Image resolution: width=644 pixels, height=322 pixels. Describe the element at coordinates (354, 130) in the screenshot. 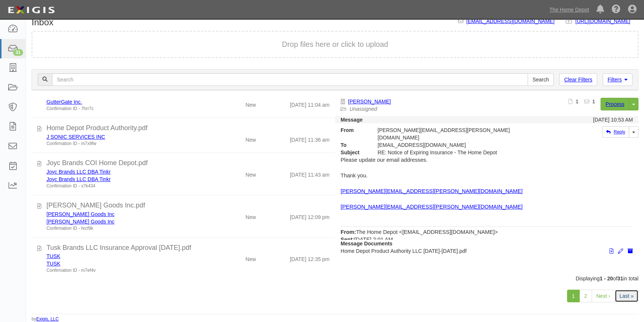

I see `strong: From` at that location.